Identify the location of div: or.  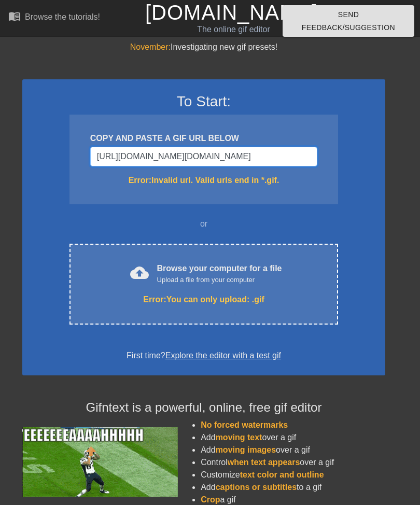
(204, 224).